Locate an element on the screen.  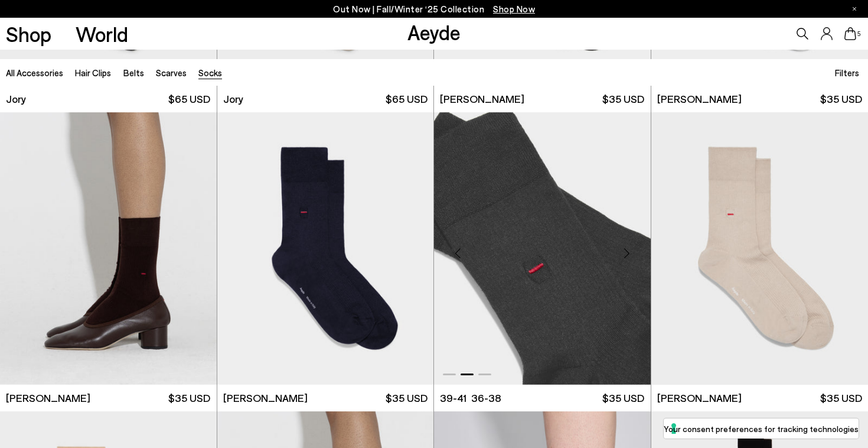
a: Scarves is located at coordinates (171, 72).